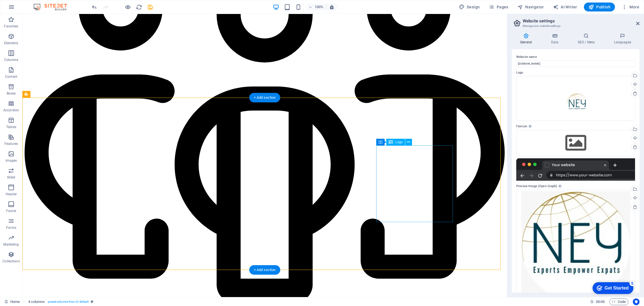 The width and height of the screenshot is (644, 306). Describe the element at coordinates (600, 7) in the screenshot. I see `button: Publish` at that location.